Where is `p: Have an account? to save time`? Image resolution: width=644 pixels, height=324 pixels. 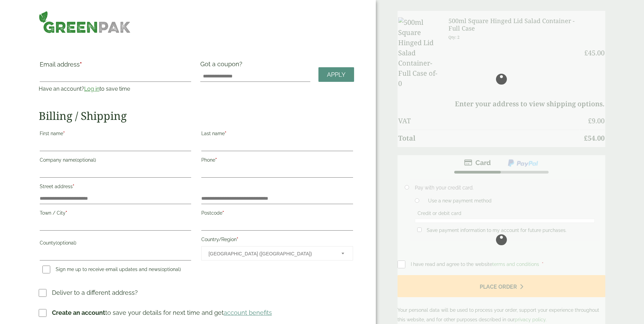
p: Have an account? to save time is located at coordinates (115, 89).